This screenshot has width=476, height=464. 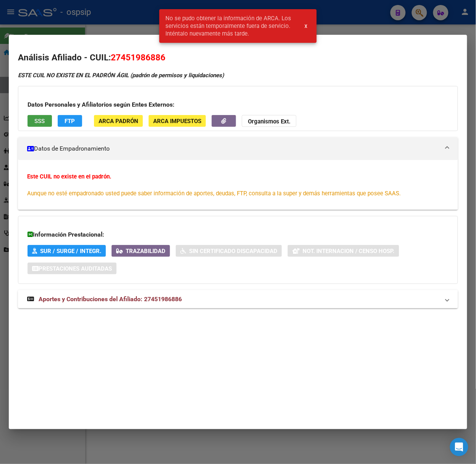 What do you see at coordinates (238, 234) in the screenshot?
I see `h3: Información Prestacional:` at bounding box center [238, 234].